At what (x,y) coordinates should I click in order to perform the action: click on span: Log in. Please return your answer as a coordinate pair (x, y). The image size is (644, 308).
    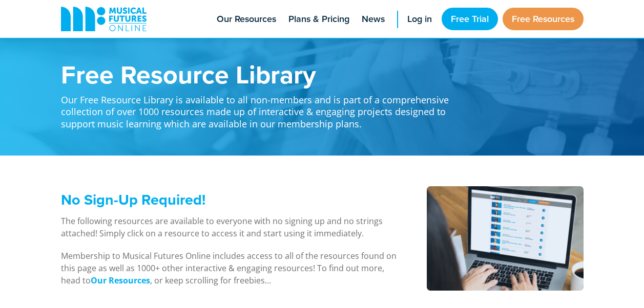
    Looking at the image, I should click on (419, 19).